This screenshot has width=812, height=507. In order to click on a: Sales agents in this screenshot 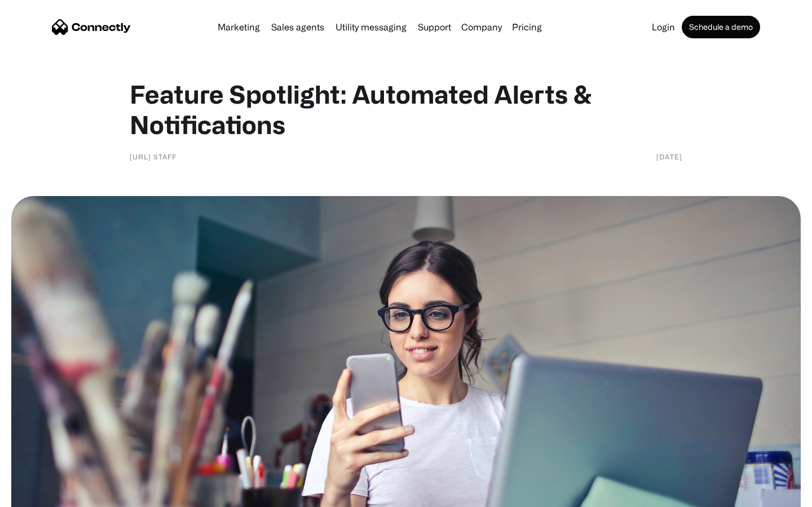, I will do `click(298, 27)`.